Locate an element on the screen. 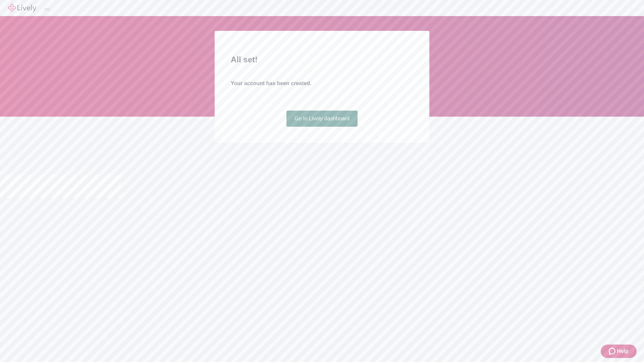 The image size is (644, 362). h2: All set! is located at coordinates (322, 60).